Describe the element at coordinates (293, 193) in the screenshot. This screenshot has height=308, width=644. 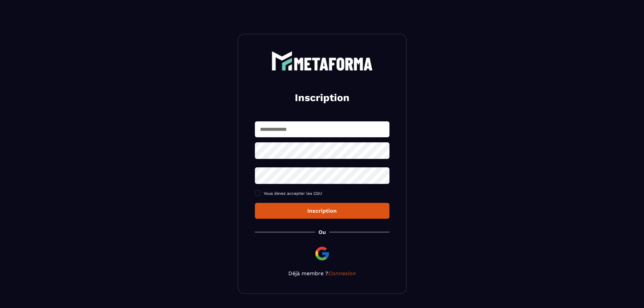
I see `span: Vous devez accepter les CGU` at that location.